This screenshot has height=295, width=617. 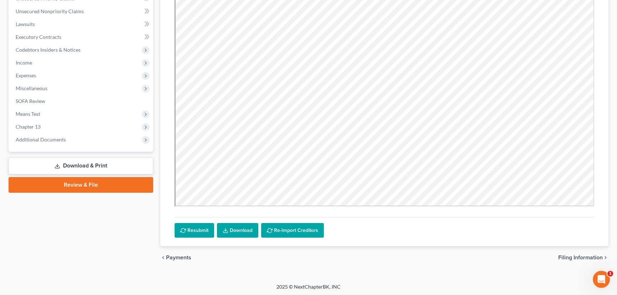 I want to click on a: Download & Print, so click(x=81, y=166).